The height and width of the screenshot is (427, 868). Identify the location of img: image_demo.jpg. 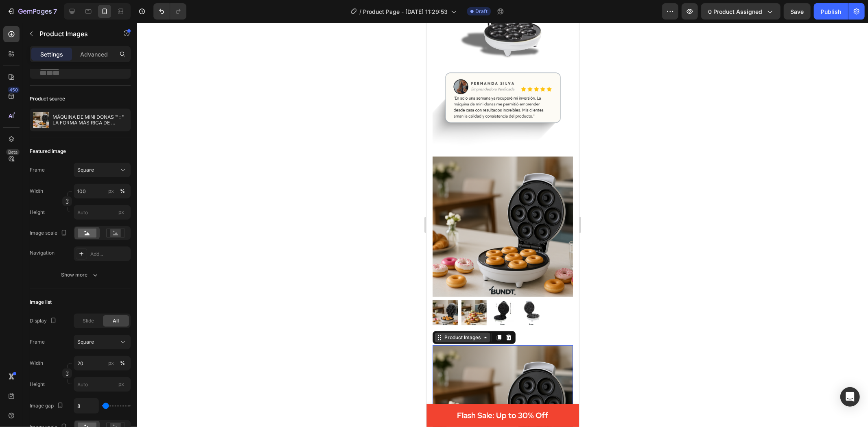
(76, 86).